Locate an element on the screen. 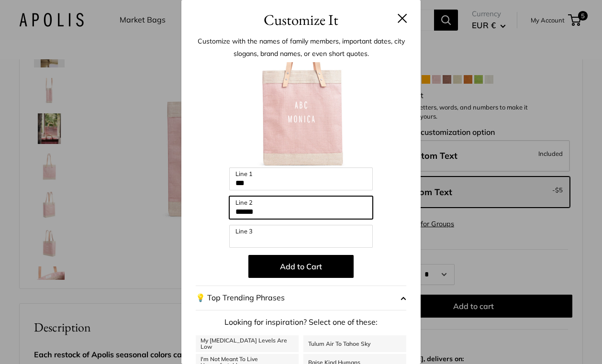 The width and height of the screenshot is (602, 364). h3: Customize It is located at coordinates (301, 19).